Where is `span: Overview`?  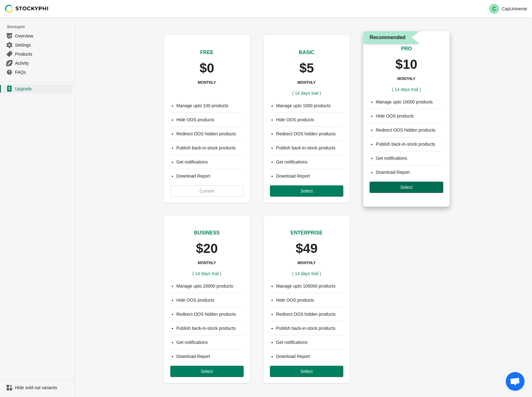 span: Overview is located at coordinates (43, 36).